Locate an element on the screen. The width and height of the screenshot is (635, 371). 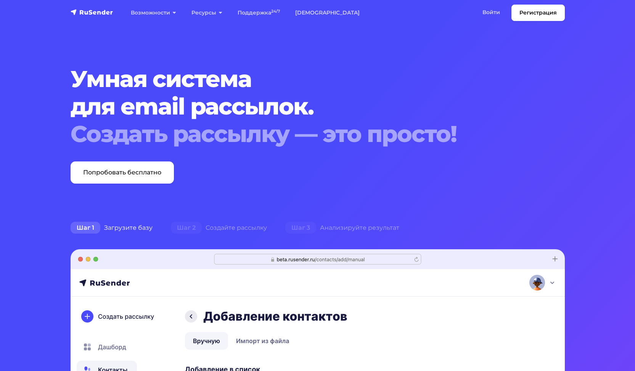
sup: 24/7 is located at coordinates (275, 11).